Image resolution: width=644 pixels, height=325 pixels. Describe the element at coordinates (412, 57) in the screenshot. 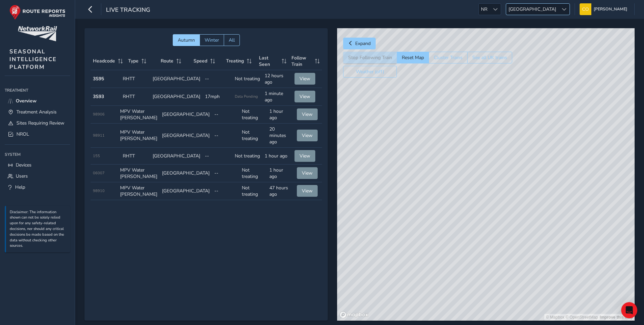

I see `button: Reset Map` at that location.